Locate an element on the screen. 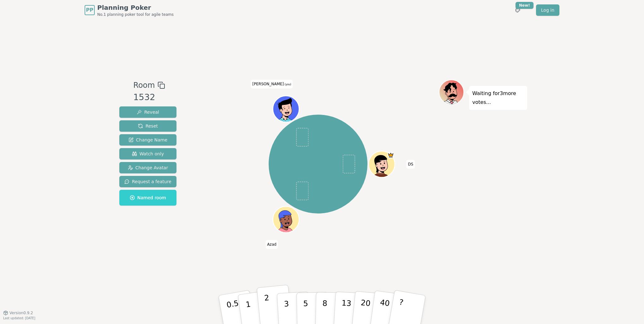  p: Waiting for 3 more votes... is located at coordinates (498, 98).